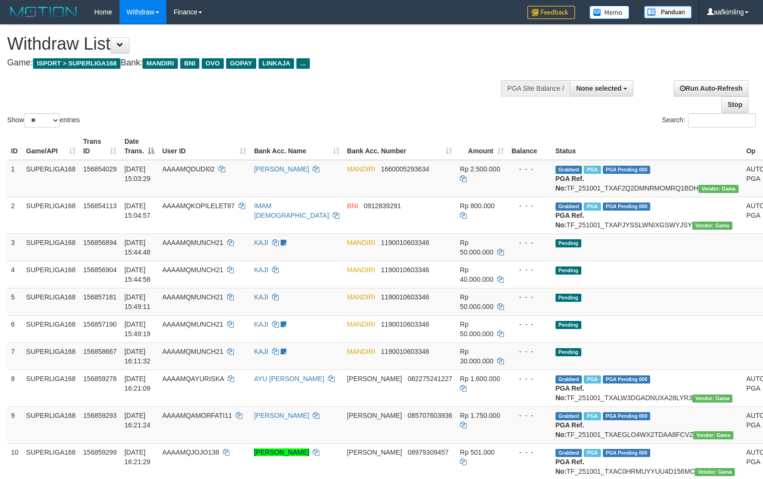  What do you see at coordinates (100, 169) in the screenshot?
I see `span: 156854029` at bounding box center [100, 169].